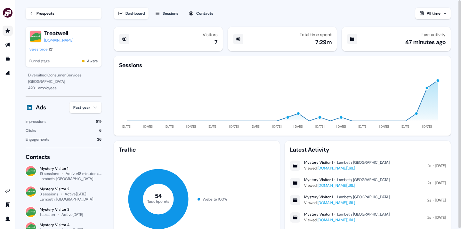 The height and width of the screenshot is (229, 461). I want to click on a: Go to attribution, so click(8, 73).